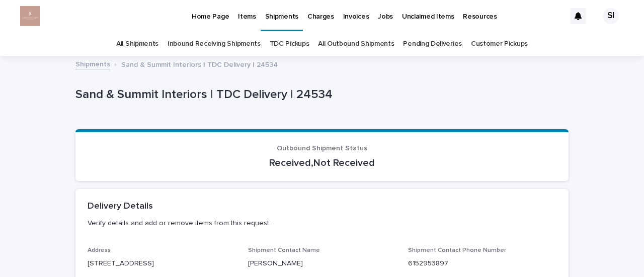  I want to click on span: Address, so click(99, 251).